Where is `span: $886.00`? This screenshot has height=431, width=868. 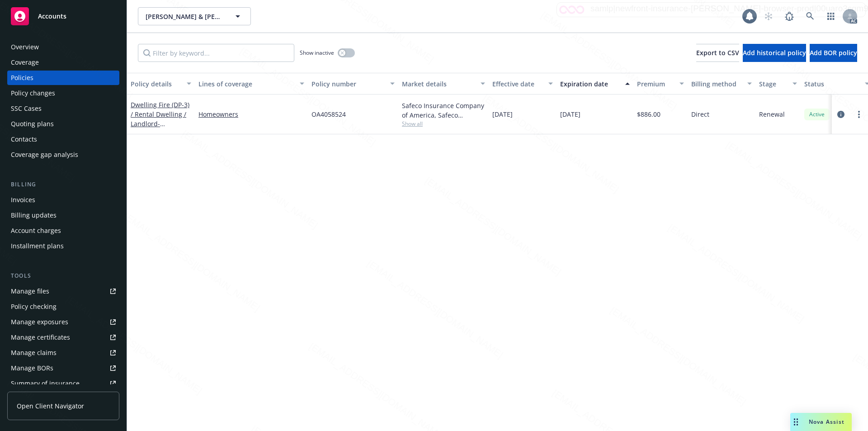
span: $886.00 is located at coordinates (649, 114).